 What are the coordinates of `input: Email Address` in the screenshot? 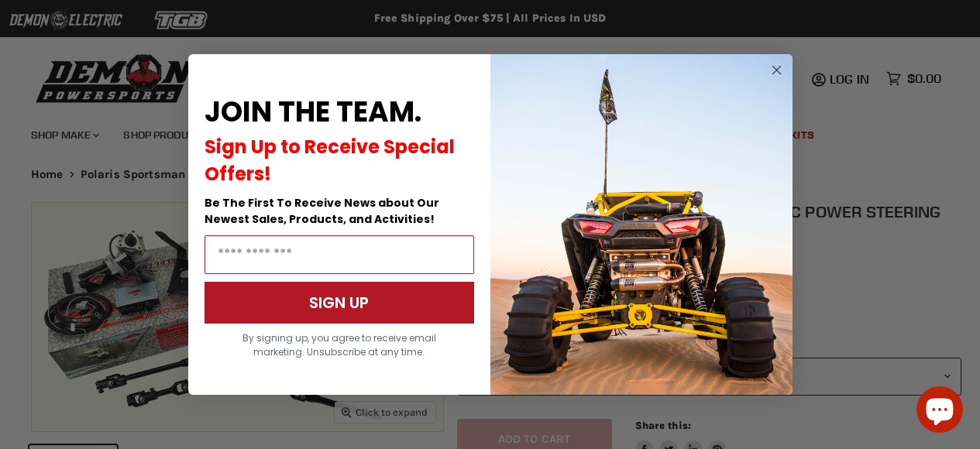 It's located at (340, 255).